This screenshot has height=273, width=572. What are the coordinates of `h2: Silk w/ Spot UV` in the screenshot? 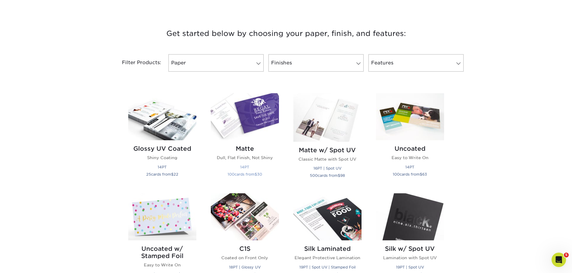 It's located at (410, 249).